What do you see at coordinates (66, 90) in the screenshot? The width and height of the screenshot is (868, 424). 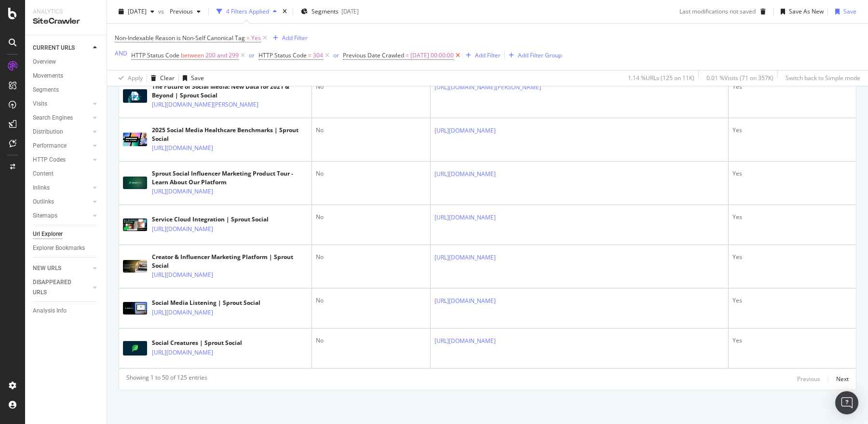 I see `a: Segments` at bounding box center [66, 90].